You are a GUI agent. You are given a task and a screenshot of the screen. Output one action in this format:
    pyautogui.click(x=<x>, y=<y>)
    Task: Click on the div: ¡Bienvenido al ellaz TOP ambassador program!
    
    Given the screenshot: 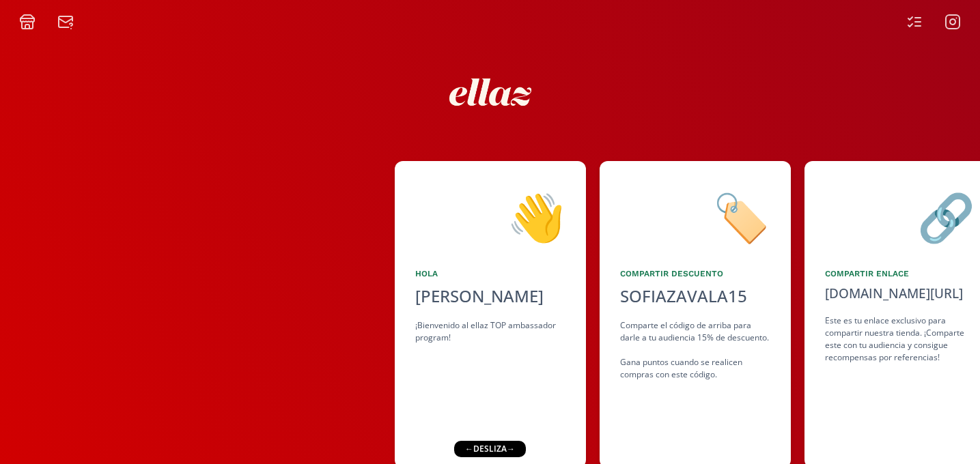 What is the action you would take?
    pyautogui.click(x=490, y=332)
    